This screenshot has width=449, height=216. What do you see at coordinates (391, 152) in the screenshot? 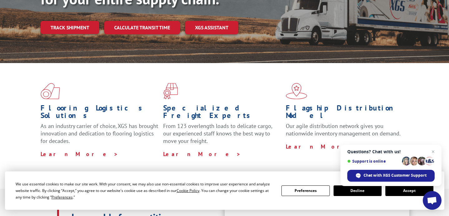
I see `span: Questions? Chat with us!` at bounding box center [391, 152].